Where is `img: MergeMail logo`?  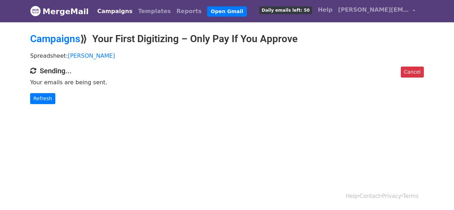
img: MergeMail logo is located at coordinates (35, 11).